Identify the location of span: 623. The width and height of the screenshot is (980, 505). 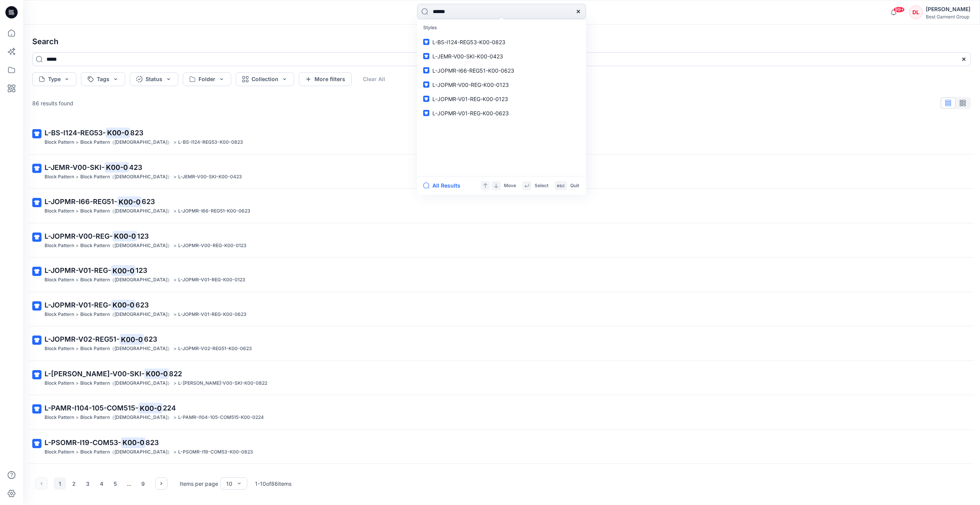
(151, 339).